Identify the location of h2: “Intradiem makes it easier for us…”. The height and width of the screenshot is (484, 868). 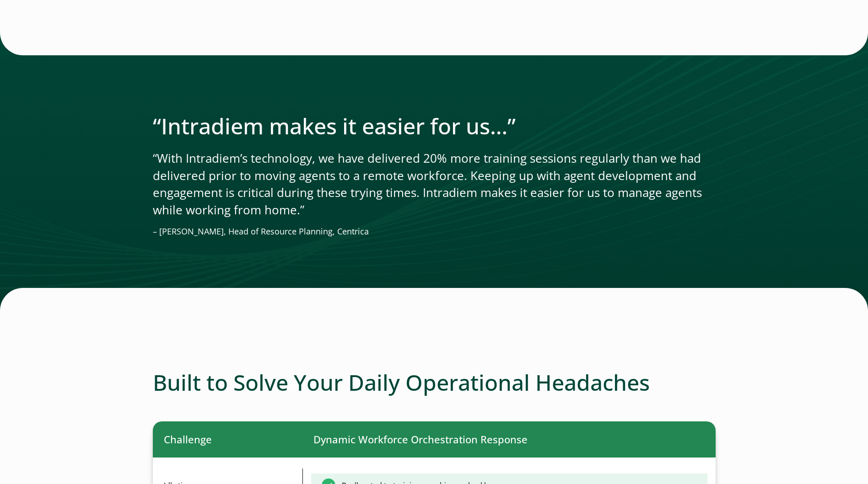
(434, 126).